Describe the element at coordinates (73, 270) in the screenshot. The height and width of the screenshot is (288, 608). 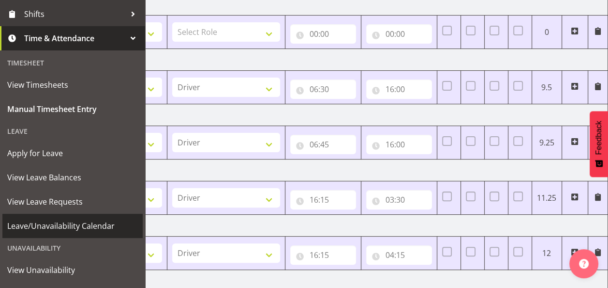
I see `a: View Unavailability` at that location.